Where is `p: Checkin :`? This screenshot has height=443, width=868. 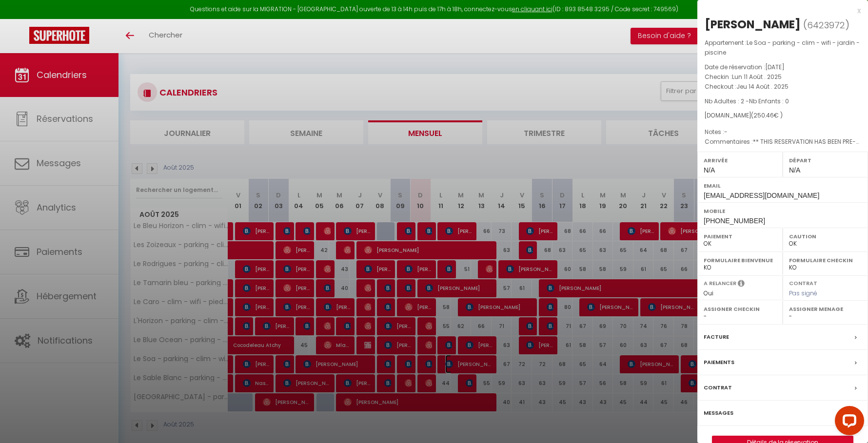 p: Checkin : is located at coordinates (783, 77).